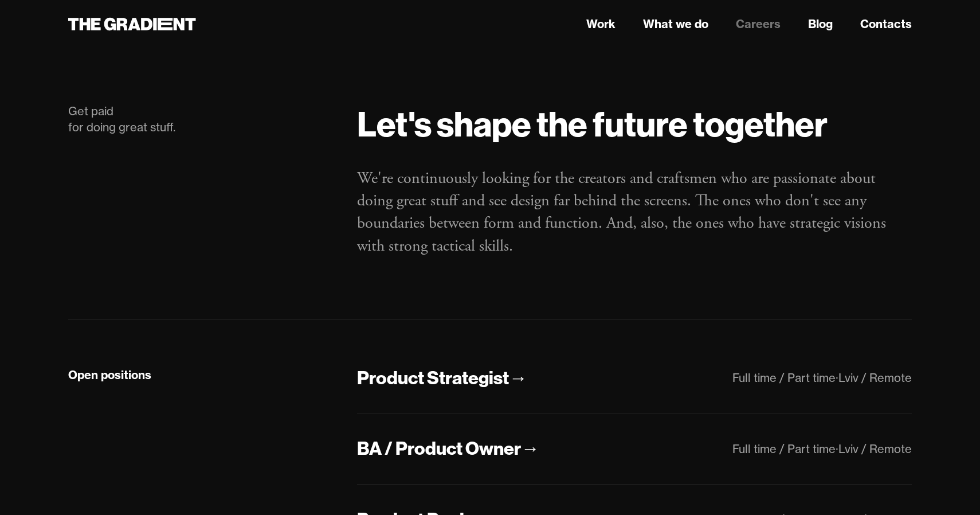 This screenshot has height=515, width=980. Describe the element at coordinates (201, 119) in the screenshot. I see `div: Get paid for doing great stuff.` at that location.